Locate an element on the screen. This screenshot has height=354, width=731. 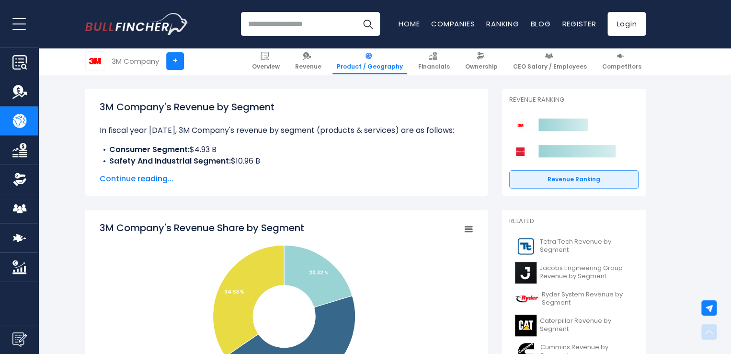
a: Companies is located at coordinates (453, 23).